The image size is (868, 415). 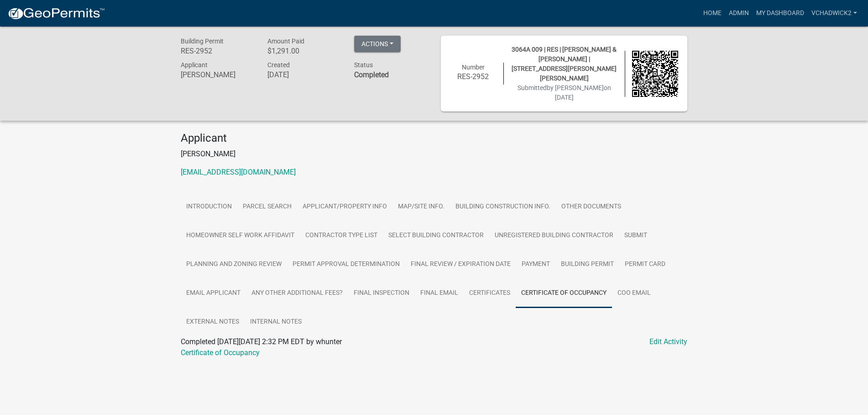 What do you see at coordinates (436, 236) in the screenshot?
I see `a: Select Building Contractor` at bounding box center [436, 236].